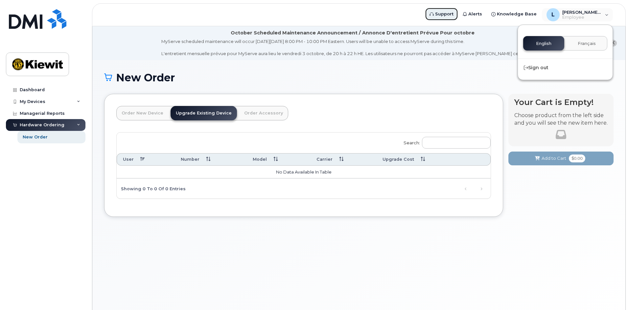  Describe the element at coordinates (561, 158) in the screenshot. I see `button: Add to Cart $0.00` at that location.